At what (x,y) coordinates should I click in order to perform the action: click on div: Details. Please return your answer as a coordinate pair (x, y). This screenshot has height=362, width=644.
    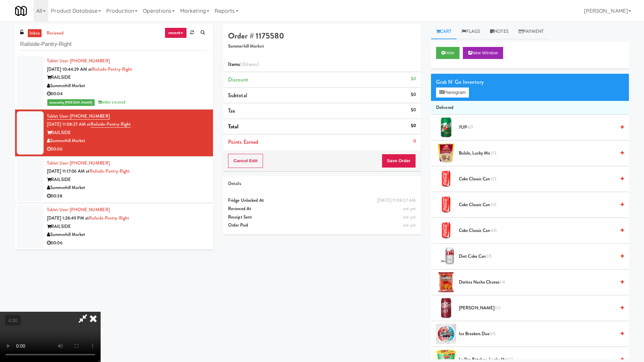
    Looking at the image, I should click on (322, 184).